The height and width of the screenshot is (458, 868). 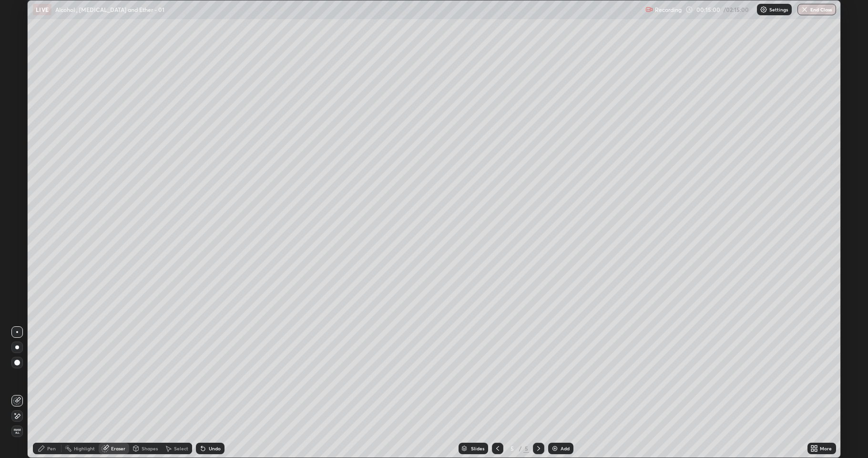 What do you see at coordinates (564, 448) in the screenshot?
I see `div: Add` at bounding box center [564, 448].